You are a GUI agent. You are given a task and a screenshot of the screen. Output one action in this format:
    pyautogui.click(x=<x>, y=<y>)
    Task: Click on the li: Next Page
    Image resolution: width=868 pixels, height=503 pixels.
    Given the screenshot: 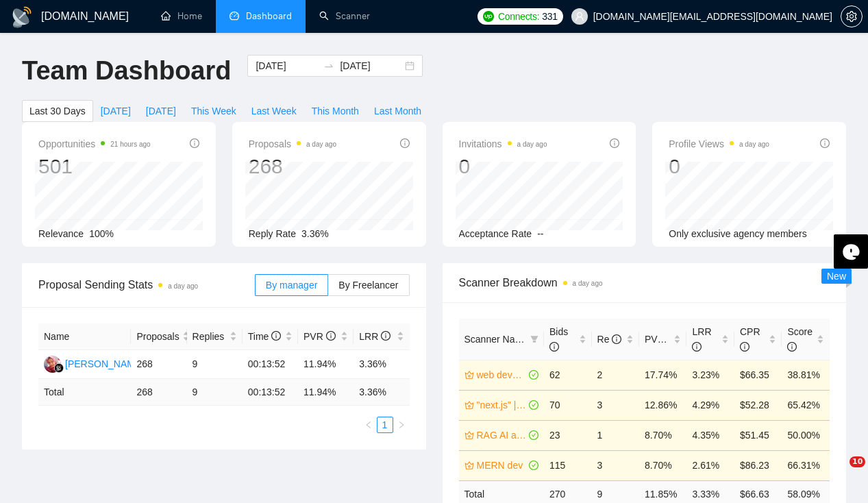 What is the action you would take?
    pyautogui.click(x=402, y=425)
    